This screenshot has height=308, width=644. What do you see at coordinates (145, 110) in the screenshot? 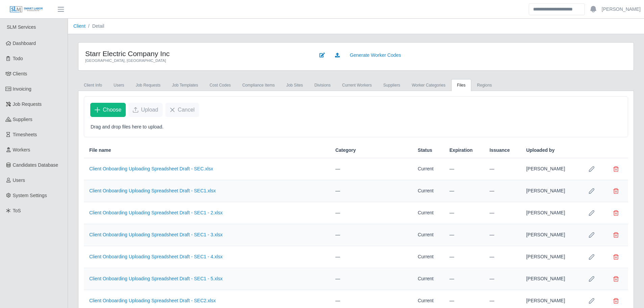
I see `button: Upload` at bounding box center [145, 110].